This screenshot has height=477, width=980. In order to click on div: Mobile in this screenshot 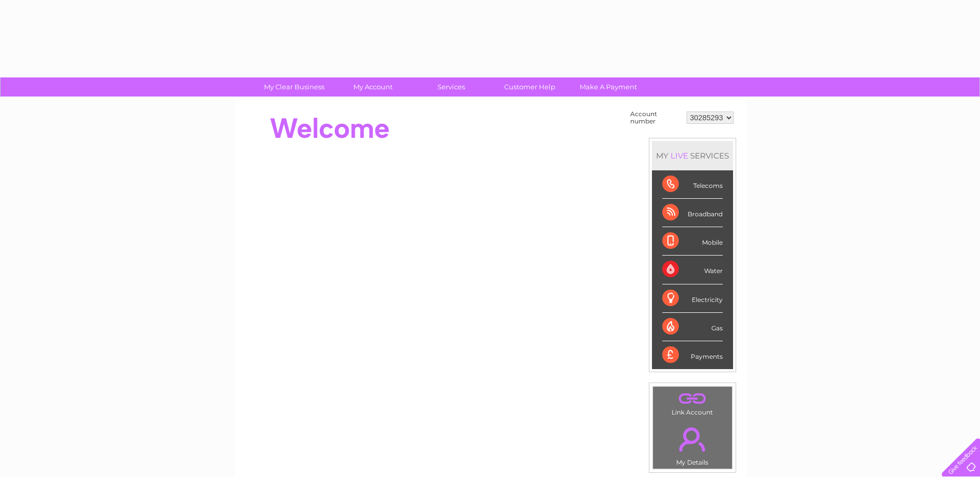, I will do `click(692, 241)`.